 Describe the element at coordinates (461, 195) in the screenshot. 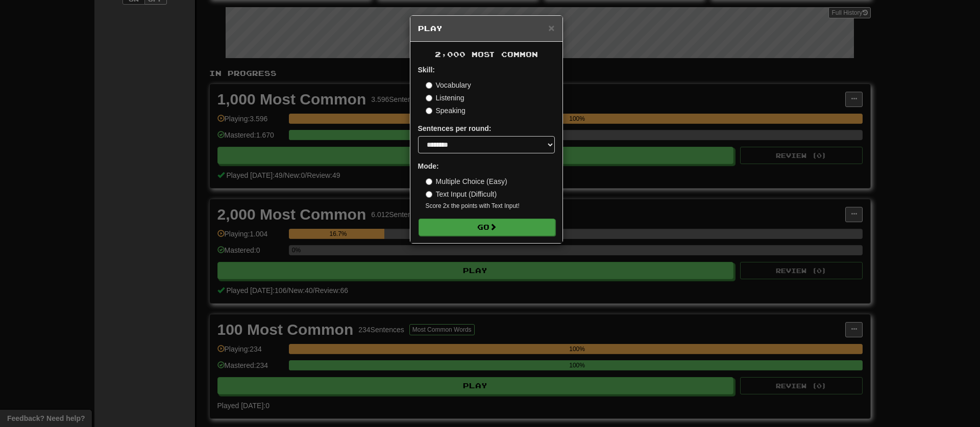

I see `label: Text Input (Difficult)` at that location.